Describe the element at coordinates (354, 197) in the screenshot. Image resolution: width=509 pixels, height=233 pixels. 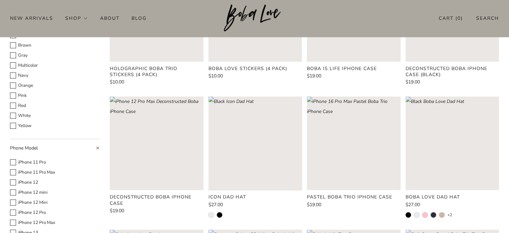
I see `a: Pastel Boba Trio iPhone Case` at that location.